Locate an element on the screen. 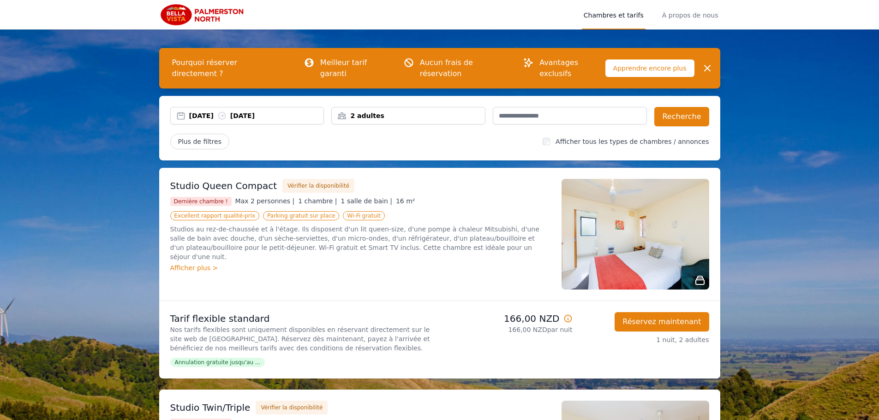 The height and width of the screenshot is (420, 879). font: Studios au rez-de-chaussée et à l'étage. Ils disposent d'un lit queen-size, d'une pompe à chaleur... is located at coordinates (356, 243).